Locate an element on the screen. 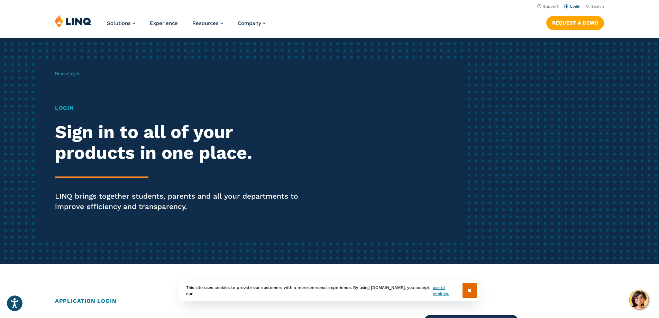  nav: Primary Navigation is located at coordinates (186, 26).